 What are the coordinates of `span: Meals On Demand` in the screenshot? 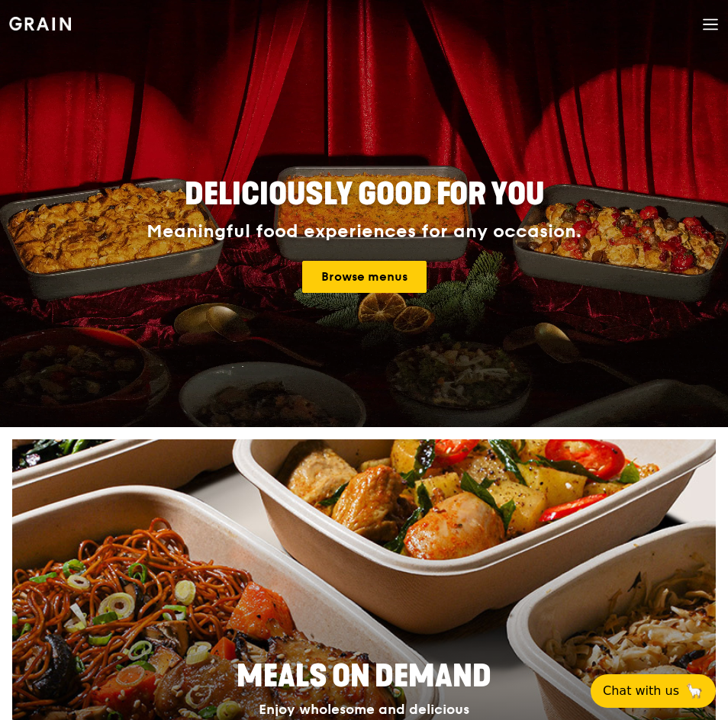 It's located at (364, 676).